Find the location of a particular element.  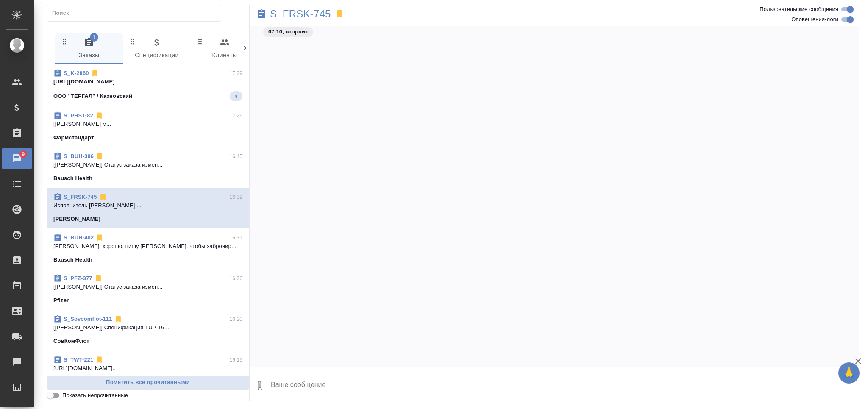

p: 17:29 is located at coordinates (235, 73).